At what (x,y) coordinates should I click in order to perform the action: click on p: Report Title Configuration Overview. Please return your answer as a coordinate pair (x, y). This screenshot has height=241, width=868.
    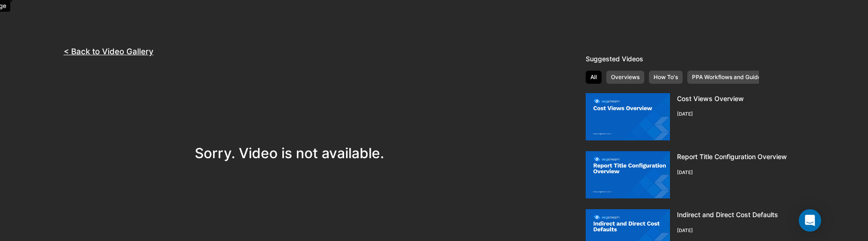
    Looking at the image, I should click on (731, 157).